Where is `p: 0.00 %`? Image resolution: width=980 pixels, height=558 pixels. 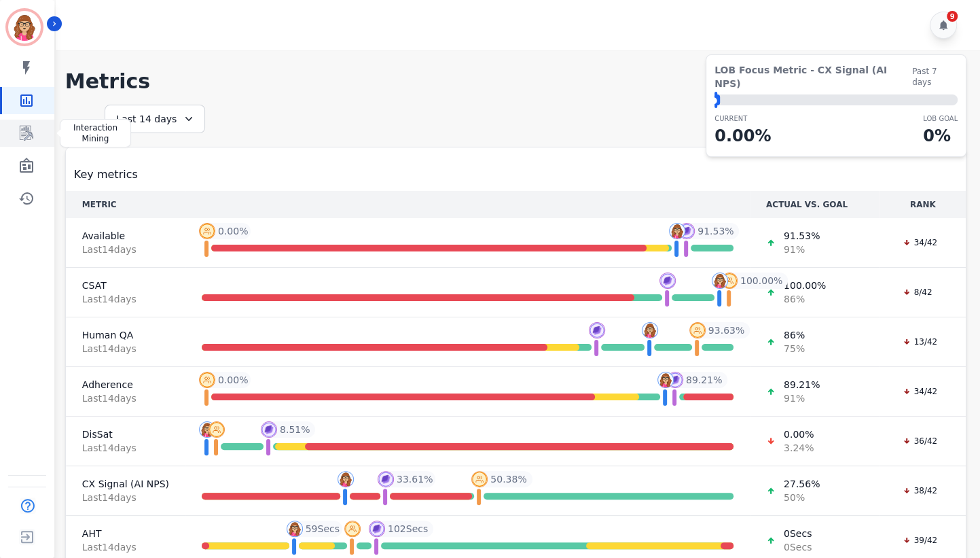 p: 0.00 % is located at coordinates (743, 136).